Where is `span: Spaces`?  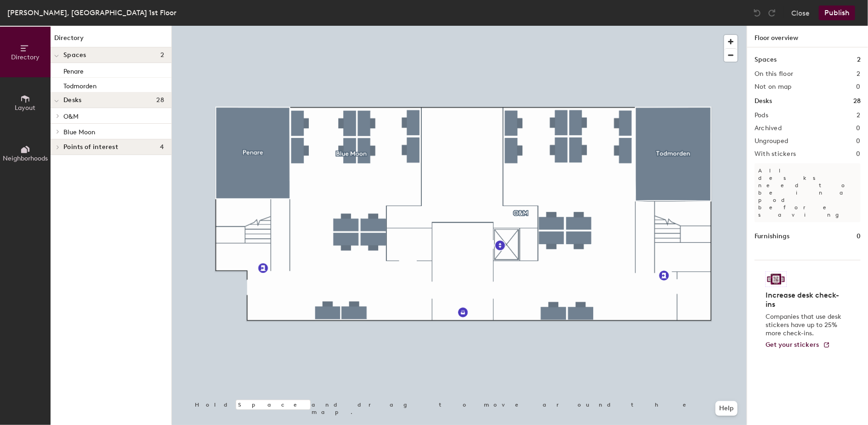
span: Spaces is located at coordinates (75, 55).